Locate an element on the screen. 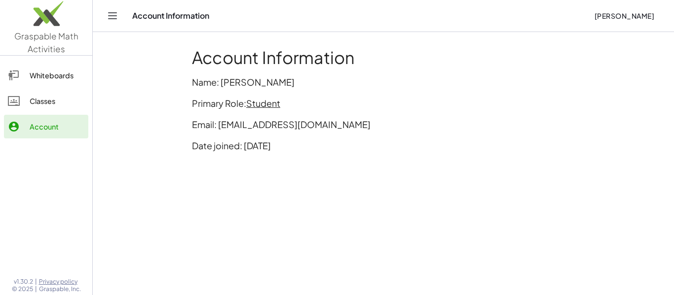 This screenshot has width=674, height=295. span: Student is located at coordinates (263, 103).